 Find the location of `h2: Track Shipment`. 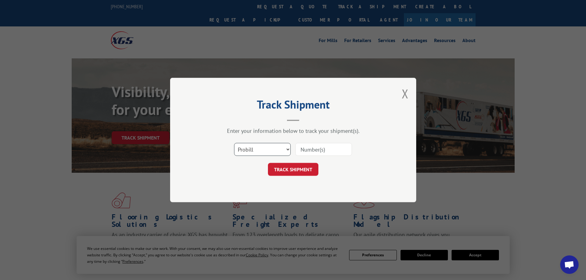

h2: Track Shipment is located at coordinates (293, 106).